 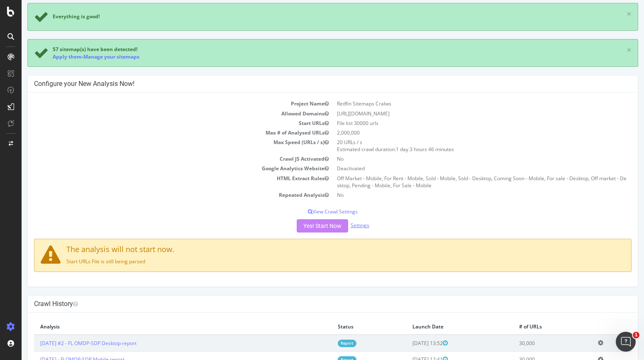 What do you see at coordinates (461, 145) in the screenshot?
I see `td: 20 URLs / s Estimated crawl duration:` at bounding box center [461, 145].